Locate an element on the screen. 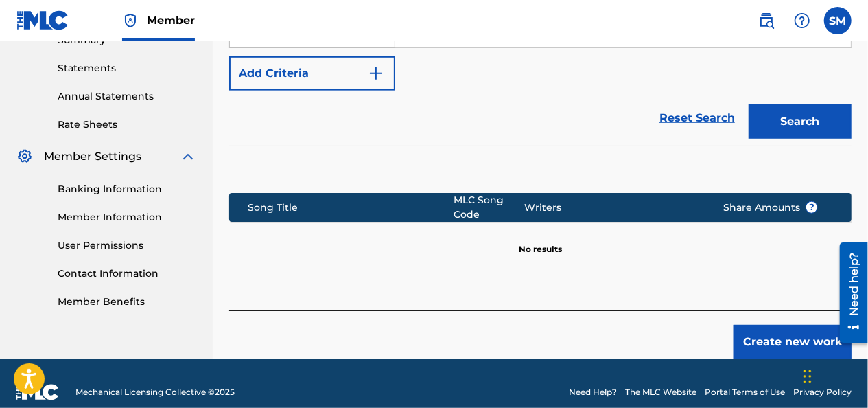 Image resolution: width=868 pixels, height=408 pixels. a: Reset Search is located at coordinates (697, 118).